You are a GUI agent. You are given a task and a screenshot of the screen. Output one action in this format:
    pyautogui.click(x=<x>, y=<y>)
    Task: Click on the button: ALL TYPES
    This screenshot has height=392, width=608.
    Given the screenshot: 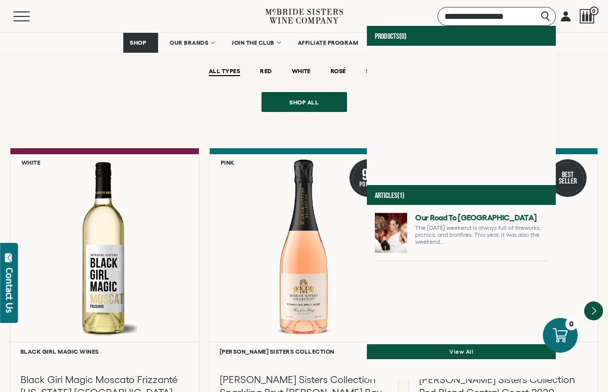 What is the action you would take?
    pyautogui.click(x=224, y=72)
    